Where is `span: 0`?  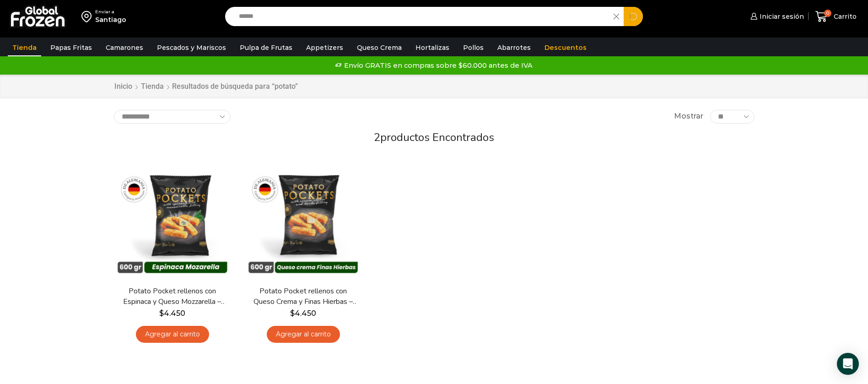
span: 0 is located at coordinates (828, 13).